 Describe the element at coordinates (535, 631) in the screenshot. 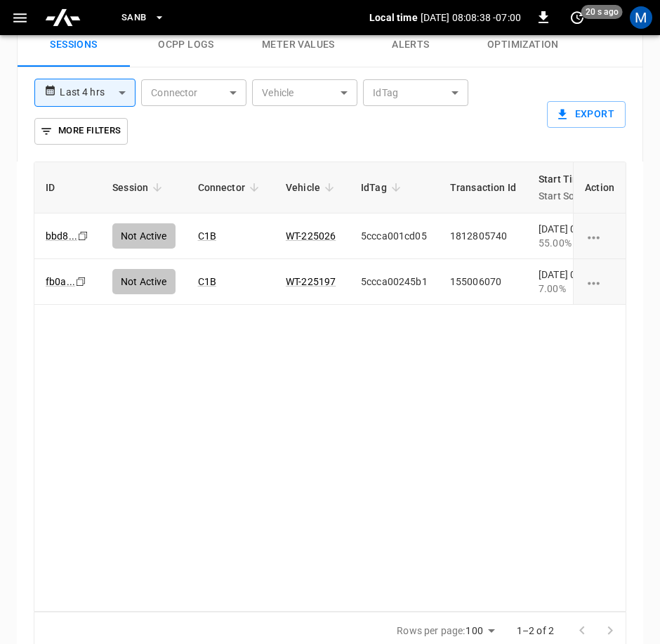

I see `p: 1–2 of 2` at that location.